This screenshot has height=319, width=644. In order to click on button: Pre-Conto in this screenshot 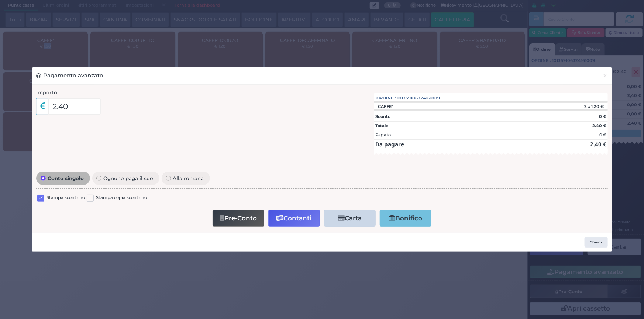, I will do `click(239, 218)`.